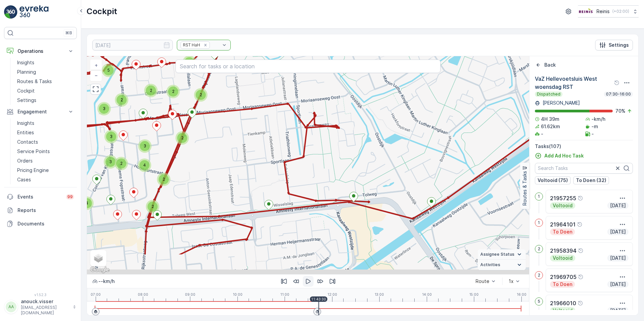 The image size is (644, 321). I want to click on p: Cockpit, so click(26, 91).